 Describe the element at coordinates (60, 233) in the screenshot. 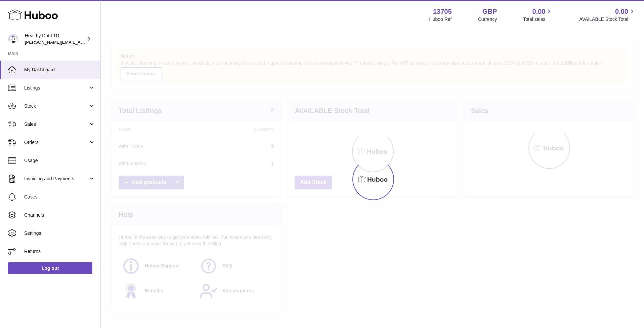

I see `span: Settings` at that location.